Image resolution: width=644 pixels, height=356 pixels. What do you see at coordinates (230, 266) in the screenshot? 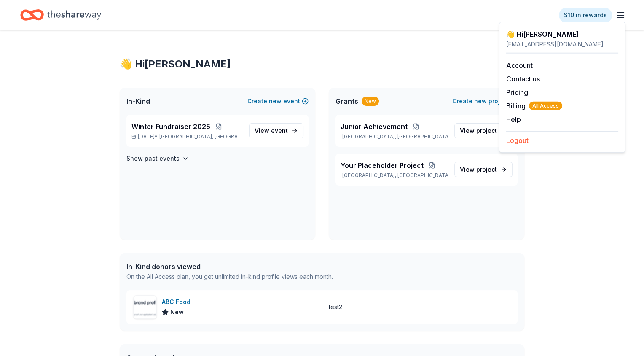
I see `div: In-Kind donors viewed` at bounding box center [230, 266].